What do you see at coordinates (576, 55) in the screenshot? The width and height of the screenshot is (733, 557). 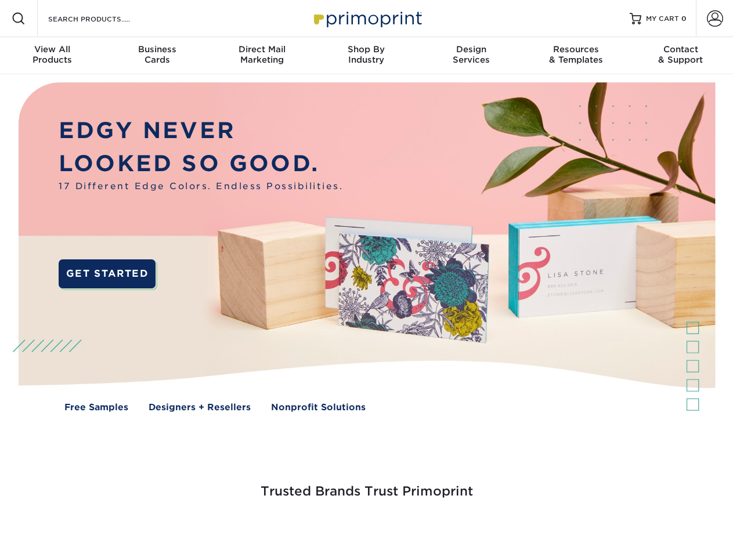 I see `div: & Templates` at bounding box center [576, 55].